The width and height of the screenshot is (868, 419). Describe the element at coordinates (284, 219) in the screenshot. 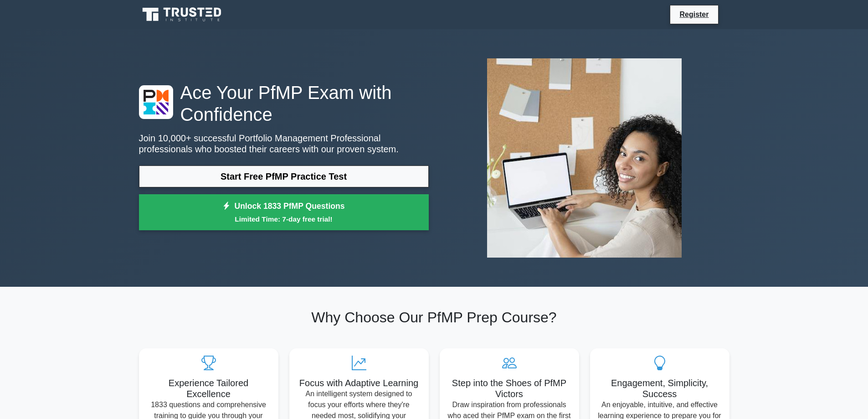

I see `small: Limited Time: 7-day free trial!` at that location.